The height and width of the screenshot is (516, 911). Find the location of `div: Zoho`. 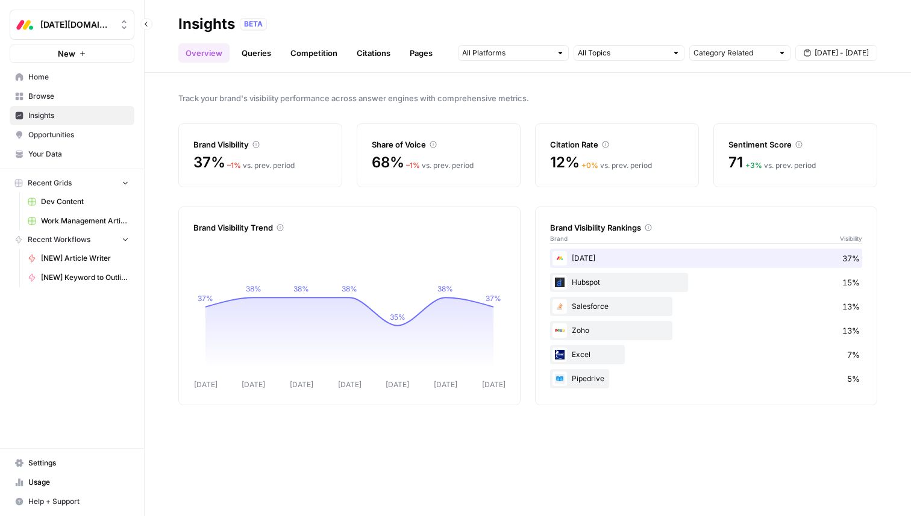

div: Zoho is located at coordinates (706, 331).